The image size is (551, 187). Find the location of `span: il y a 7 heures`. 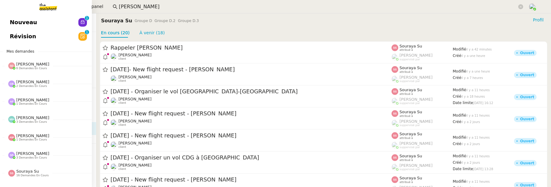

span: il y a 7 heures is located at coordinates (472, 78).